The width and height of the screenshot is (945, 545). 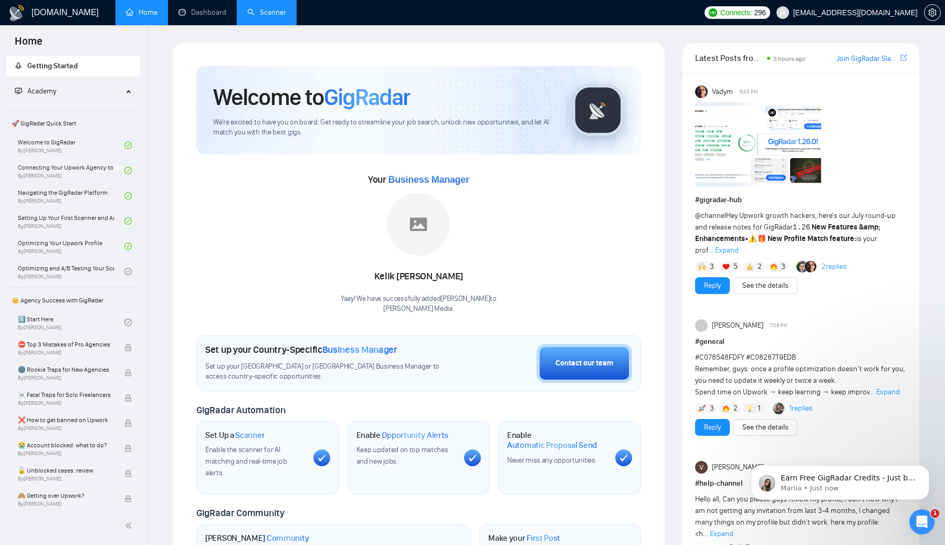 I want to click on span: export, so click(x=903, y=58).